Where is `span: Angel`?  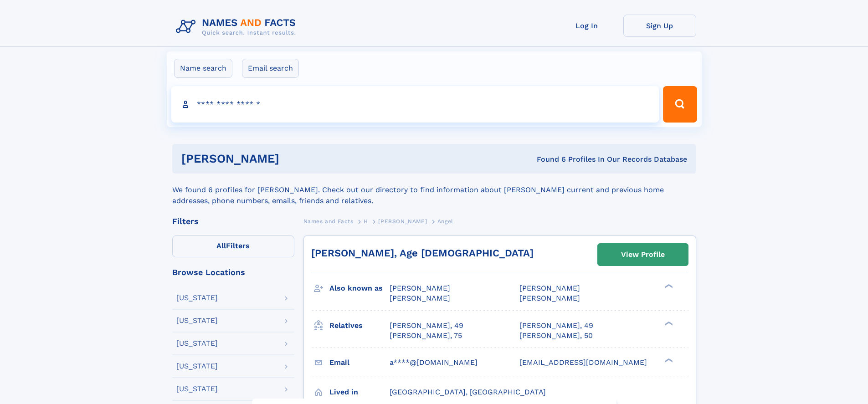
span: Angel is located at coordinates (445, 221).